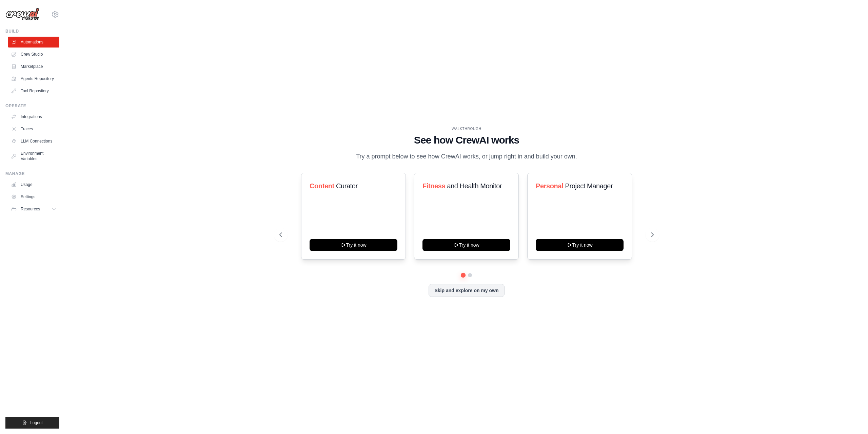 The image size is (868, 434). What do you see at coordinates (549, 186) in the screenshot?
I see `span: Personal` at bounding box center [549, 186].